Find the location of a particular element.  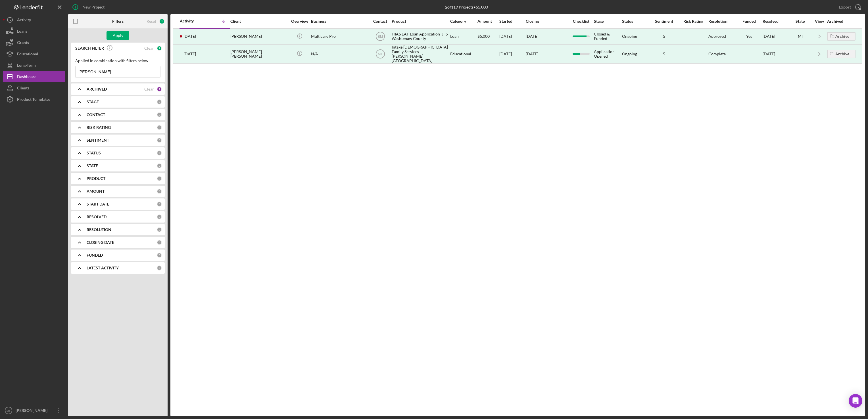

div: Loan is located at coordinates (463, 37).